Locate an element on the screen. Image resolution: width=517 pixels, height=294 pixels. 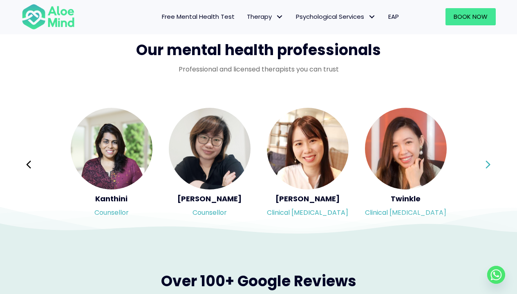
div: Slide 7 of 3 is located at coordinates (210, 165).